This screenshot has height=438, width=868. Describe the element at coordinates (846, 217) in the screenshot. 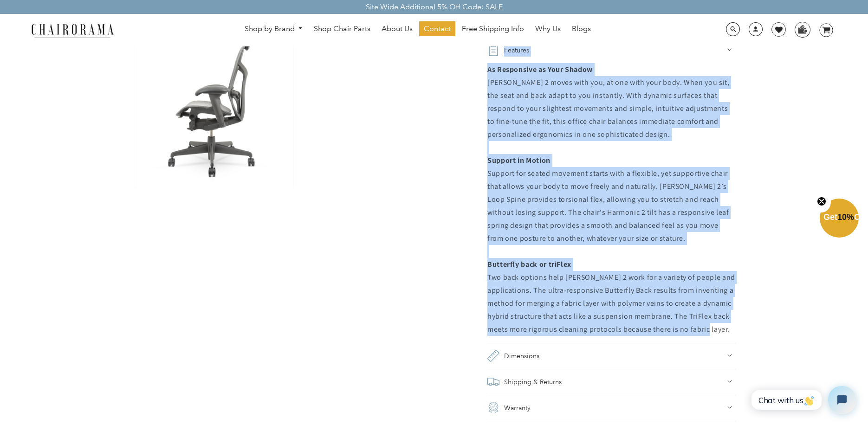

I see `span: 10%` at that location.